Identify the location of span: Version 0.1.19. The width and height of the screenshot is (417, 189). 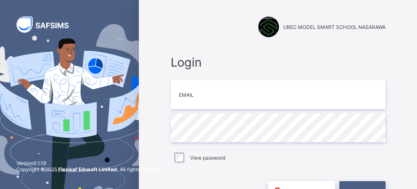
(89, 163).